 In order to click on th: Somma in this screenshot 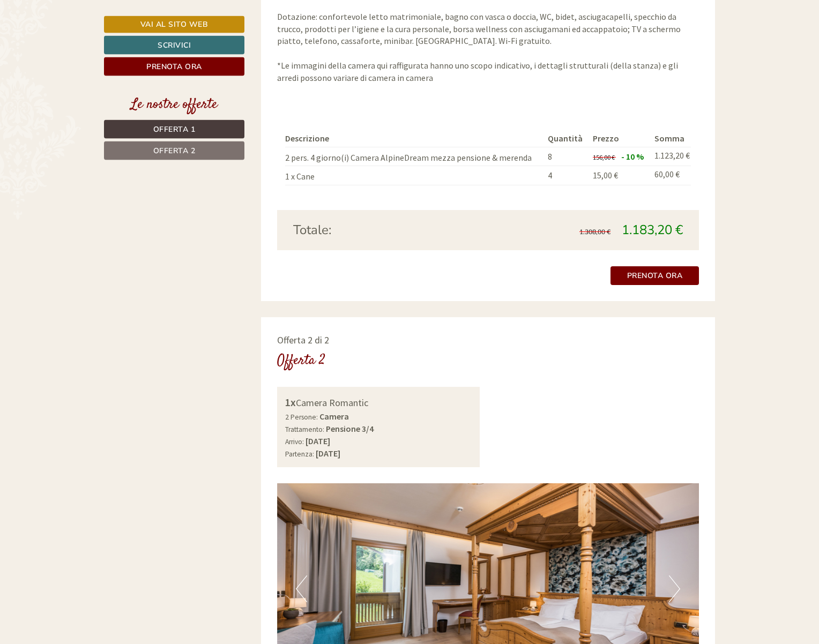, I will do `click(671, 138)`.